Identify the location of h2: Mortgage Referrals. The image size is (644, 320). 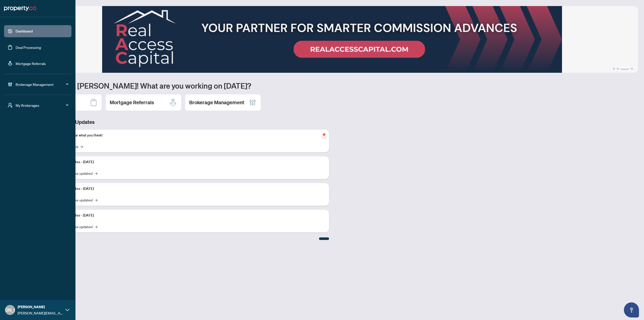
(132, 102).